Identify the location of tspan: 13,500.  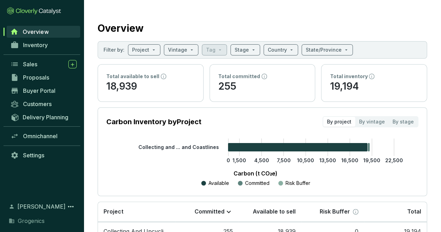
(327, 160).